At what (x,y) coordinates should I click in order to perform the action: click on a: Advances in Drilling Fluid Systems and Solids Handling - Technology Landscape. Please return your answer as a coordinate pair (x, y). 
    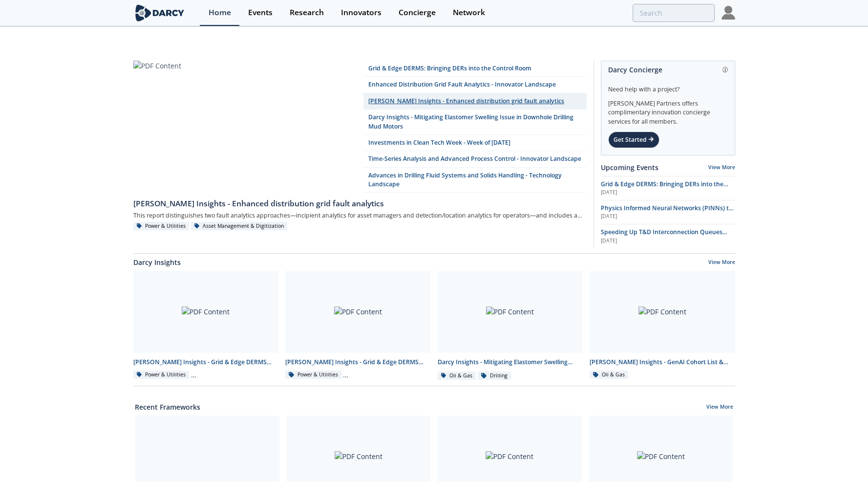
    Looking at the image, I should click on (475, 180).